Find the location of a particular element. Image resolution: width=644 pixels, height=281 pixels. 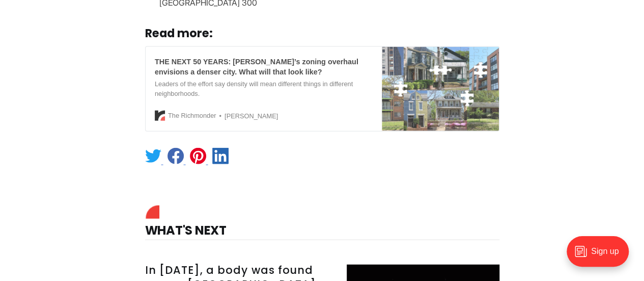

strong: Read more: is located at coordinates (179, 33).